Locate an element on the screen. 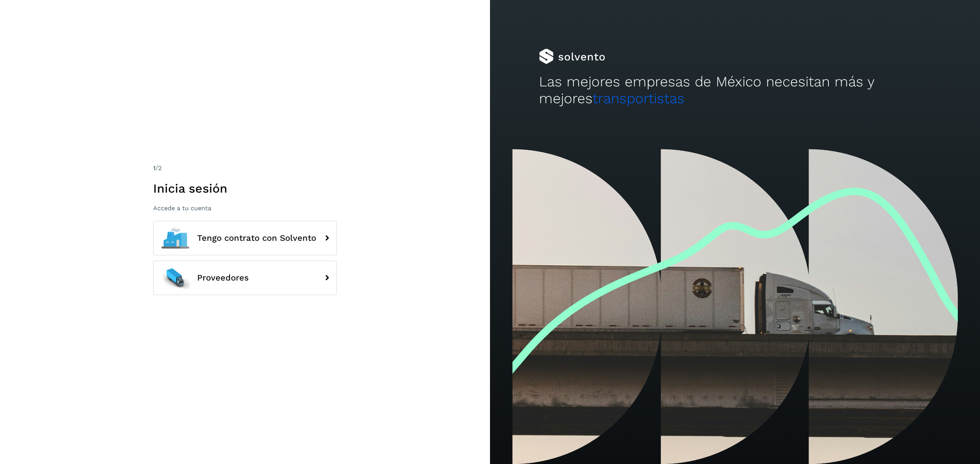 This screenshot has height=464, width=980. h2: Las mejores empresas de México necesitan más y mejores is located at coordinates (735, 90).